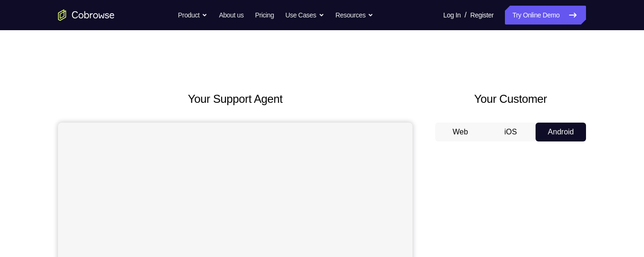  Describe the element at coordinates (354, 15) in the screenshot. I see `button: Resources` at that location.